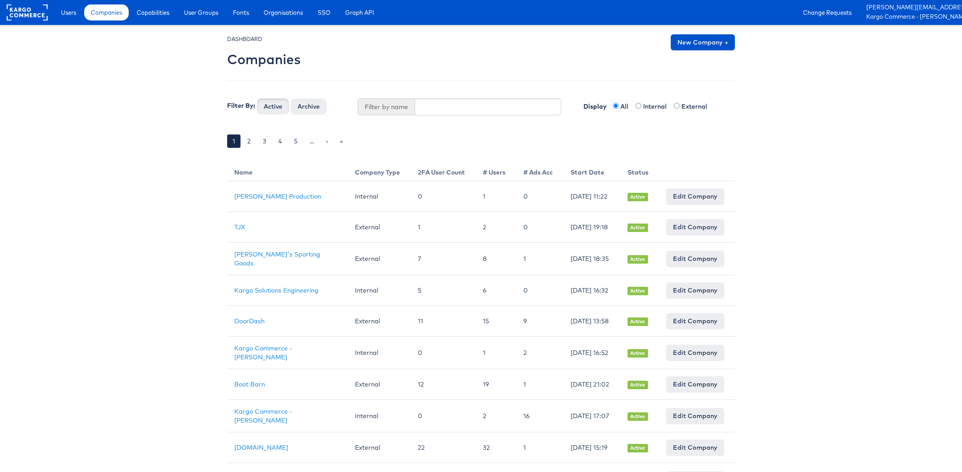 The height and width of the screenshot is (472, 962). What do you see at coordinates (627, 106) in the screenshot?
I see `label: All` at bounding box center [627, 106].